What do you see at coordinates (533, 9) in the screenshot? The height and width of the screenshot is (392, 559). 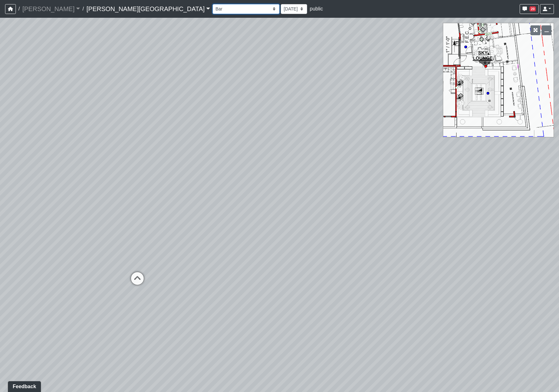 I see `span: 20` at bounding box center [533, 9].